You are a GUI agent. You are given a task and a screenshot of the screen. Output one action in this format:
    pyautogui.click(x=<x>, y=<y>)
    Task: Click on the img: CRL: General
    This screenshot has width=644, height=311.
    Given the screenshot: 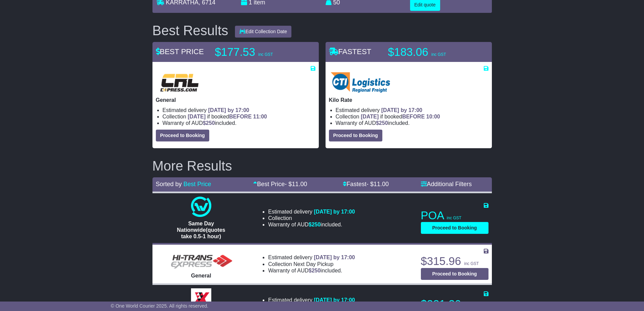 What is the action you would take?
    pyautogui.click(x=179, y=83)
    